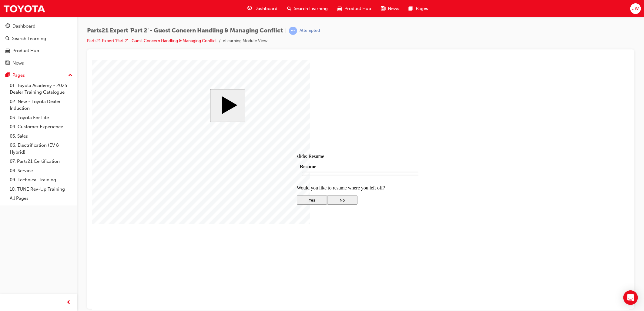  What do you see at coordinates (39, 44) in the screenshot?
I see `button: DashboardSearch LearningProduct HubNews` at bounding box center [39, 44].